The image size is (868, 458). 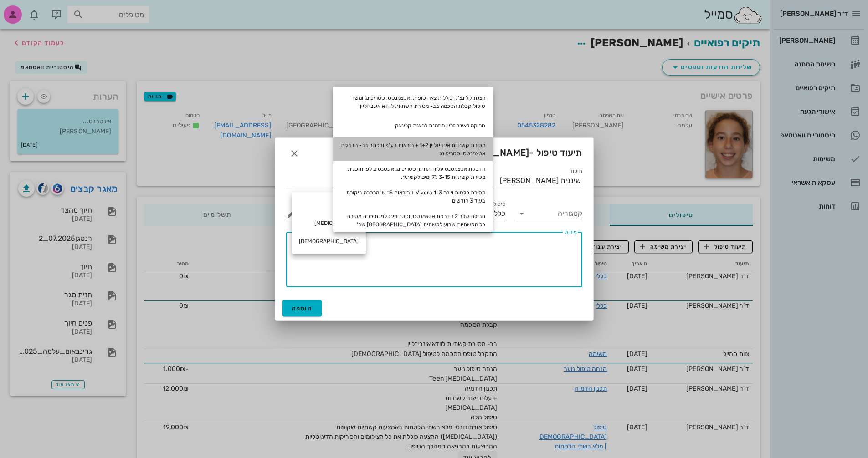 What do you see at coordinates (481, 214) in the screenshot?
I see `span: (כללי)` at bounding box center [481, 214].